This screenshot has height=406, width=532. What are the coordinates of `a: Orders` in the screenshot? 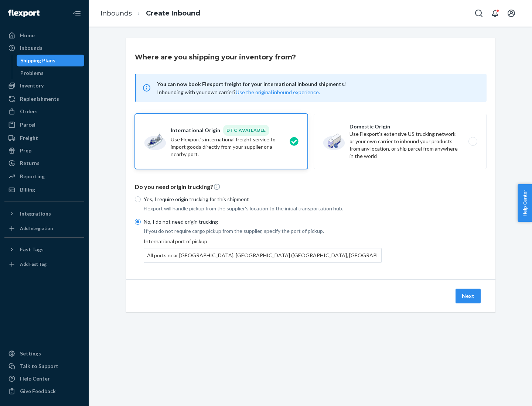 It's located at (44, 112).